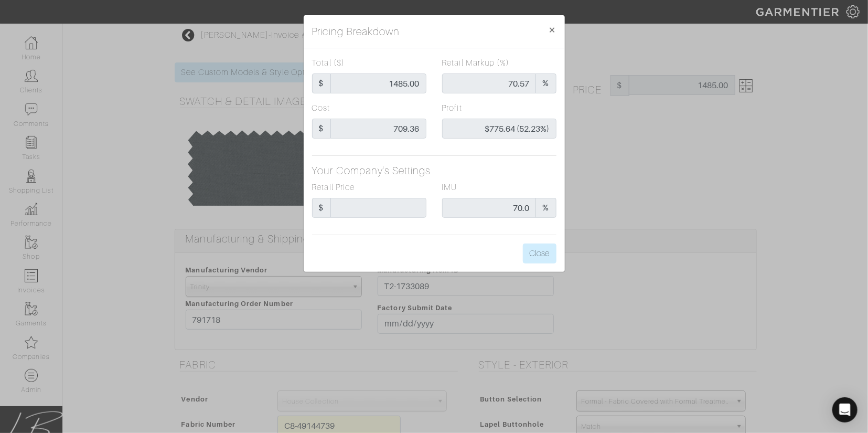 The height and width of the screenshot is (433, 868). What do you see at coordinates (489, 83) in the screenshot?
I see `input: Markup %` at bounding box center [489, 83].